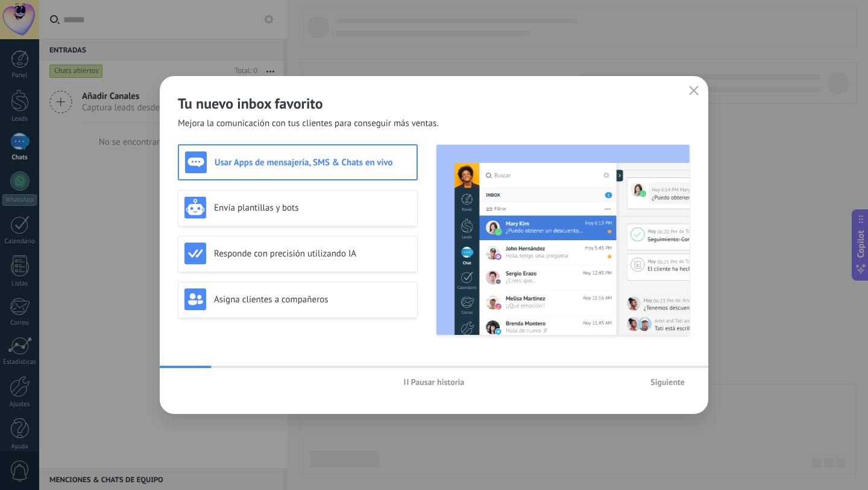  I want to click on span: Mejora la comunicación con tus clientes para conseguir más ventas., so click(308, 124).